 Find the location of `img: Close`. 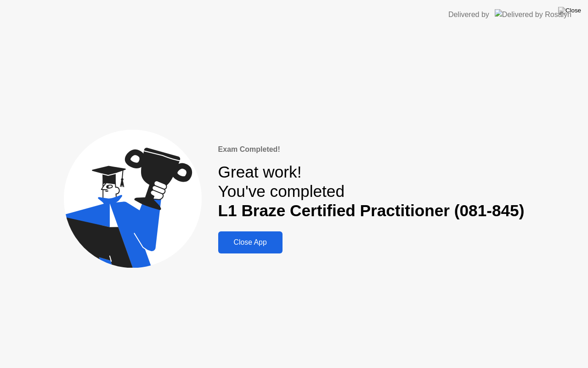

img: Close is located at coordinates (569, 11).